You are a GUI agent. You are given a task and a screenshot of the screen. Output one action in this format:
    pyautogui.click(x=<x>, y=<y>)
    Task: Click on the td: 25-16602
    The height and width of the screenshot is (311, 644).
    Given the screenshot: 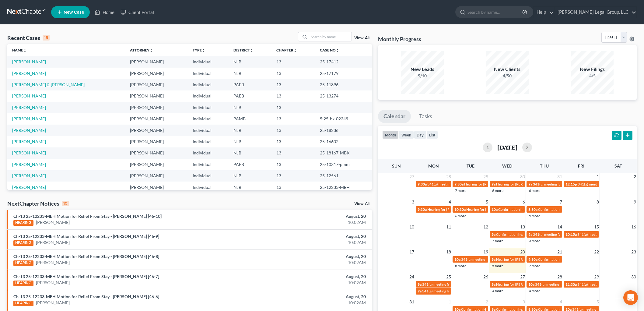 What is the action you would take?
    pyautogui.click(x=343, y=141)
    